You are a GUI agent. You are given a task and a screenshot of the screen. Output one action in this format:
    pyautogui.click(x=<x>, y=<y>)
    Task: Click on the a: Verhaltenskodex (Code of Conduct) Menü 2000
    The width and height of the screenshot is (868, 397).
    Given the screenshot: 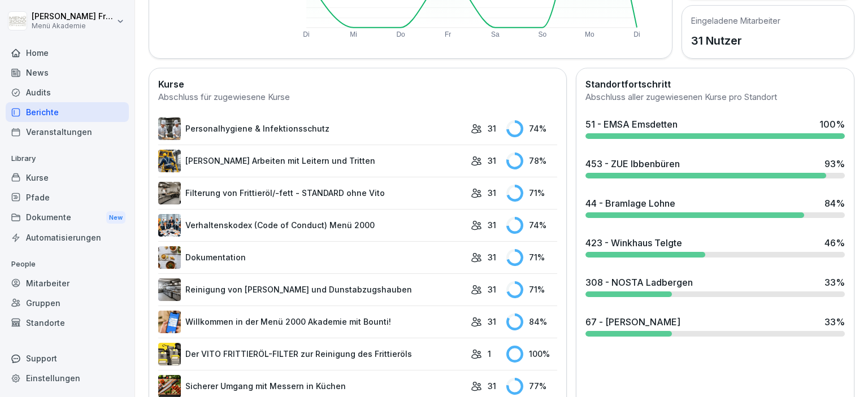 What is the action you would take?
    pyautogui.click(x=311, y=226)
    